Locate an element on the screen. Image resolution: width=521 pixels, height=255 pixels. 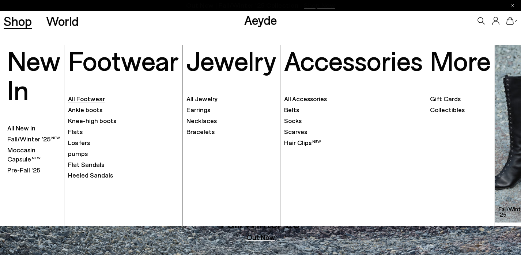
a: Socks is located at coordinates (353, 121).